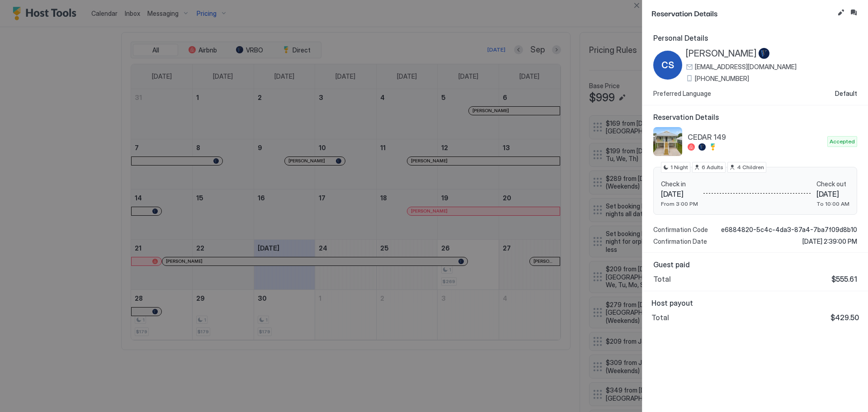 The image size is (868, 412). Describe the element at coordinates (844, 279) in the screenshot. I see `span: $555.61` at that location.